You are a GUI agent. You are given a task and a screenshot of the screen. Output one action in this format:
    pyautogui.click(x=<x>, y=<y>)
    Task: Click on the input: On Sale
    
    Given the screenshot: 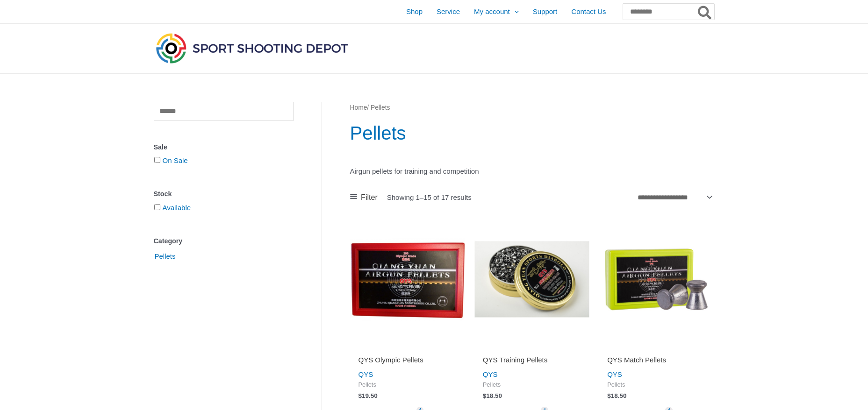 What is the action you would take?
    pyautogui.click(x=157, y=160)
    